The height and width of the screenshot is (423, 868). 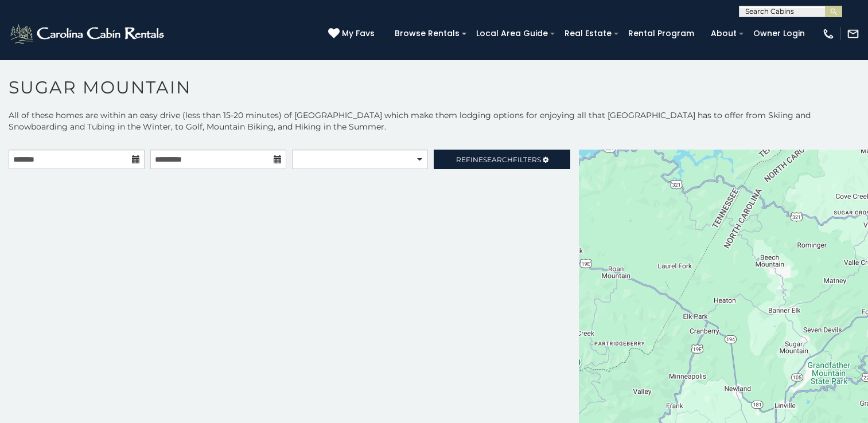 What do you see at coordinates (353, 34) in the screenshot?
I see `a: My Favs` at bounding box center [353, 34].